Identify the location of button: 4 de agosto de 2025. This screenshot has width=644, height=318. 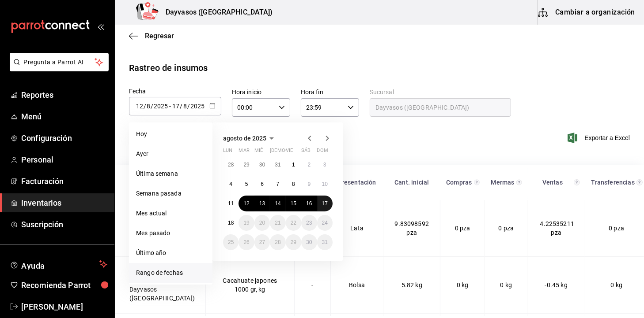
(230, 184).